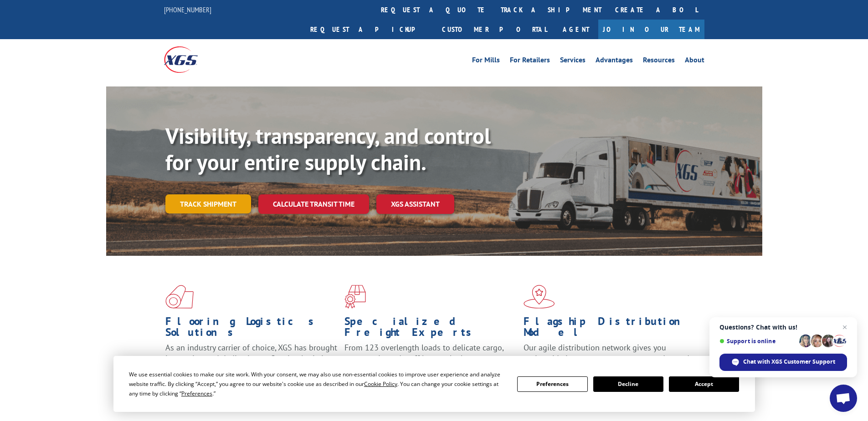  What do you see at coordinates (318, 384) in the screenshot?
I see `div: We use essential cookies to make our site work. With your consent, we may also use non-essential ...` at bounding box center [318, 384].